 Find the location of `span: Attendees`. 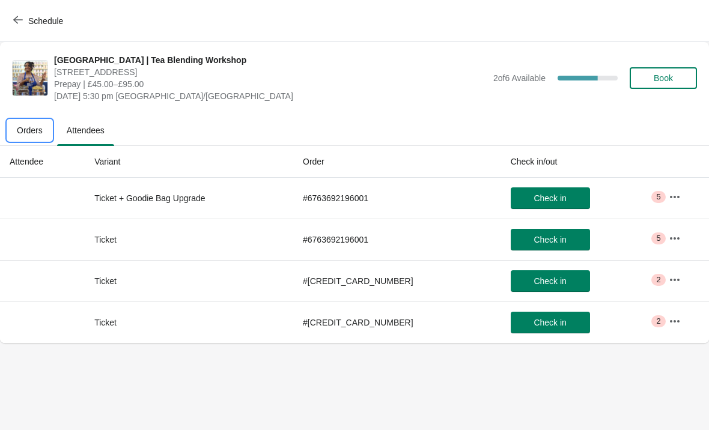

span: Attendees is located at coordinates (85, 130).